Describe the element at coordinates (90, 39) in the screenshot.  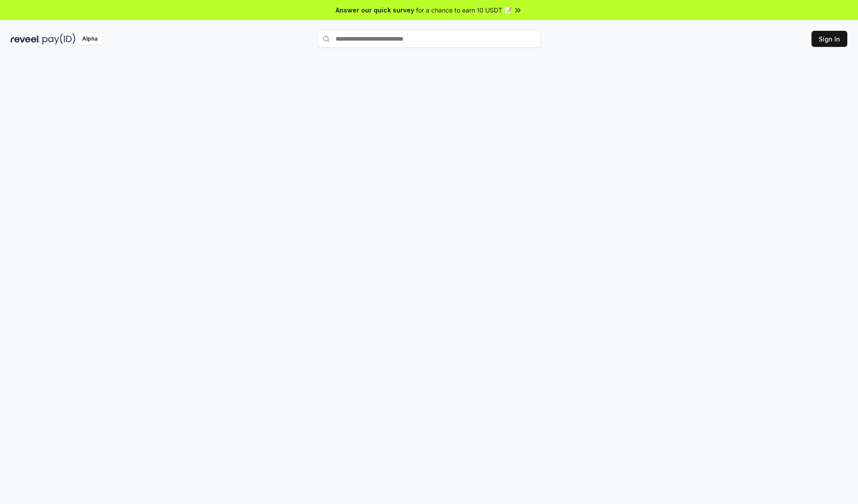
I see `div: Alpha` at that location.